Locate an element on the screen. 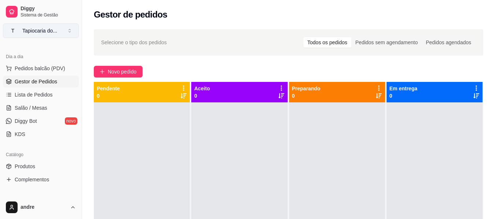 The height and width of the screenshot is (219, 495). button: Novo pedido is located at coordinates (118, 72).